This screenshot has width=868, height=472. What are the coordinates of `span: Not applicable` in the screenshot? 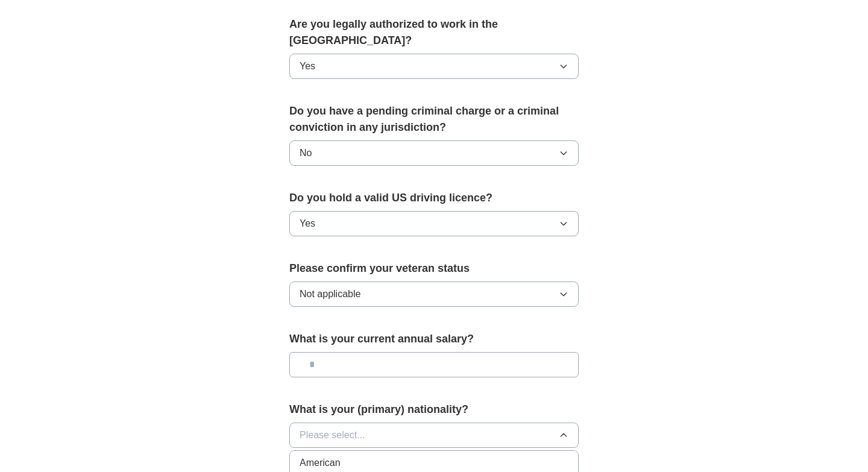 It's located at (330, 294).